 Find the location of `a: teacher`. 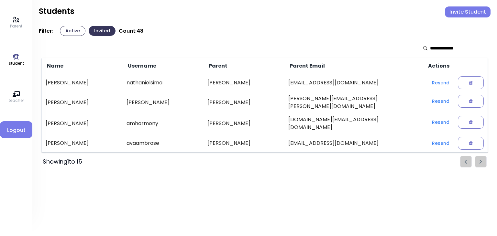

a: teacher is located at coordinates (16, 97).